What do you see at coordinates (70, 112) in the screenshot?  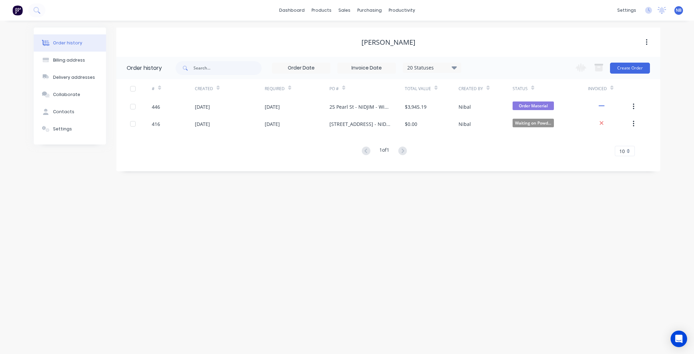 I see `button: Contacts` at bounding box center [70, 112].